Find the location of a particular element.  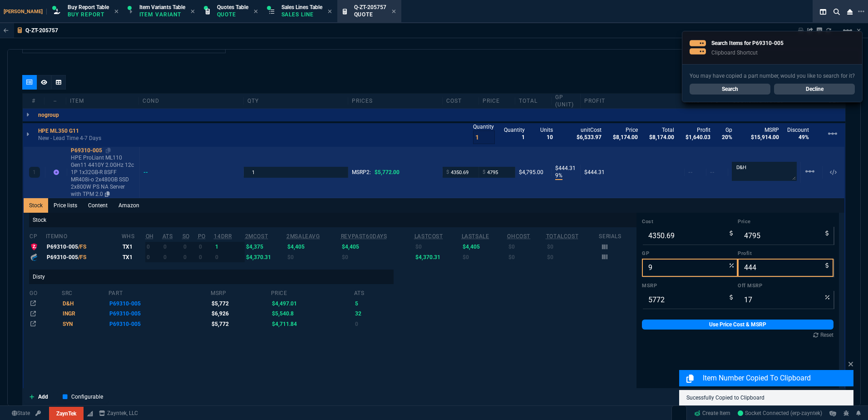

div: MSRP2: is located at coordinates (395, 172).